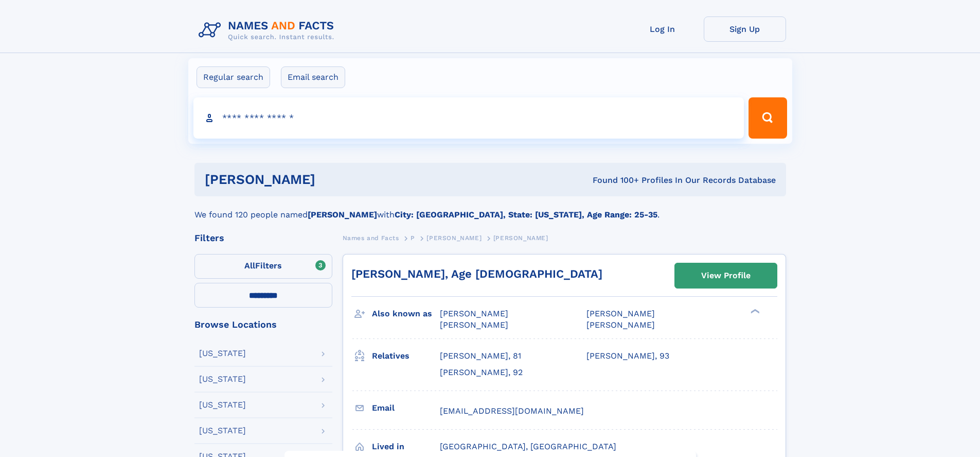  I want to click on span: All, so click(249, 265).